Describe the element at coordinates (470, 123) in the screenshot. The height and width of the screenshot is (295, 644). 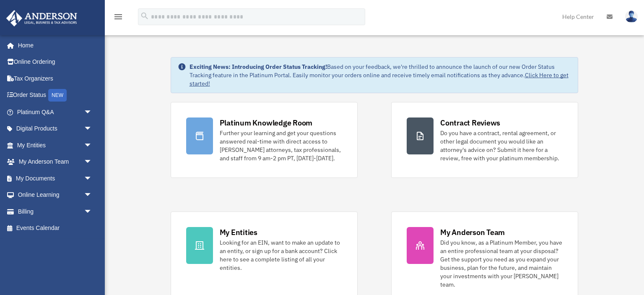
I see `div: Contract Reviews` at that location.